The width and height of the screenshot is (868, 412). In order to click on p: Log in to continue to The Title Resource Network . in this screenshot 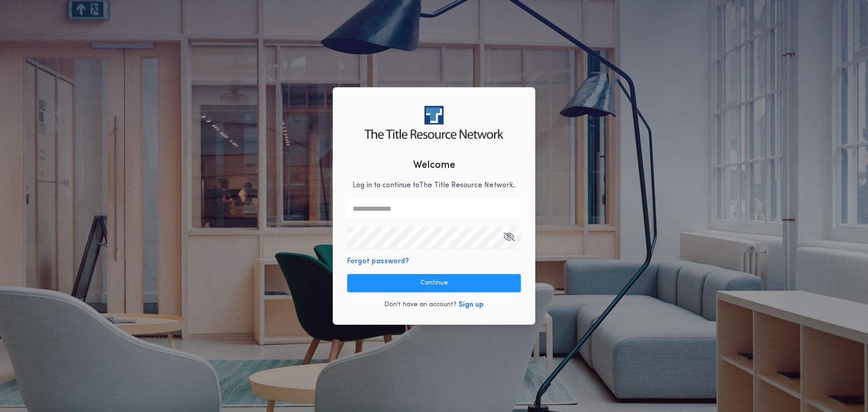, I will do `click(434, 185)`.